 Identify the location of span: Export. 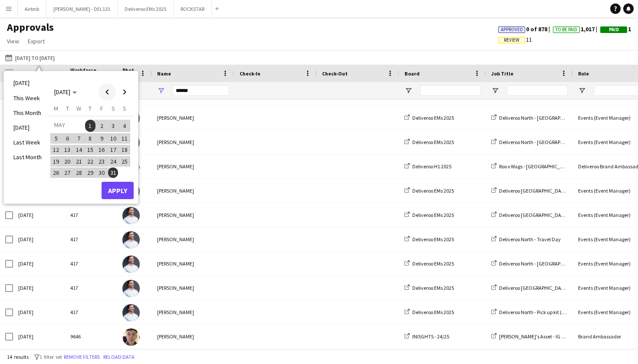
(36, 41).